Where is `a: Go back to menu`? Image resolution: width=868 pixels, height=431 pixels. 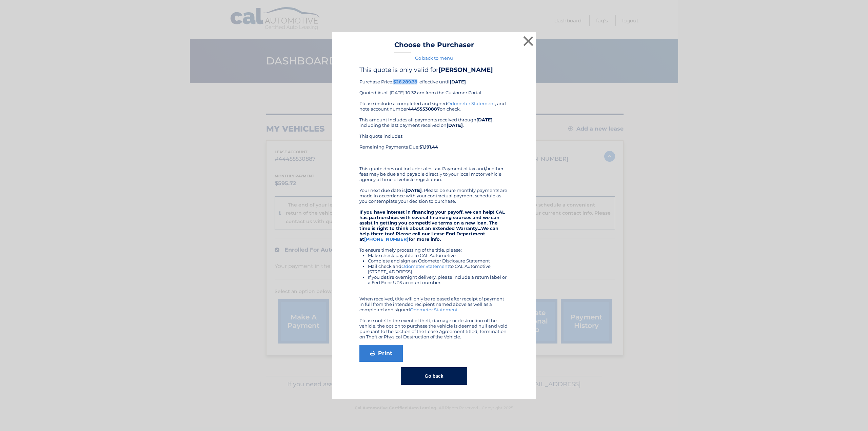 a: Go back to menu is located at coordinates (434, 58).